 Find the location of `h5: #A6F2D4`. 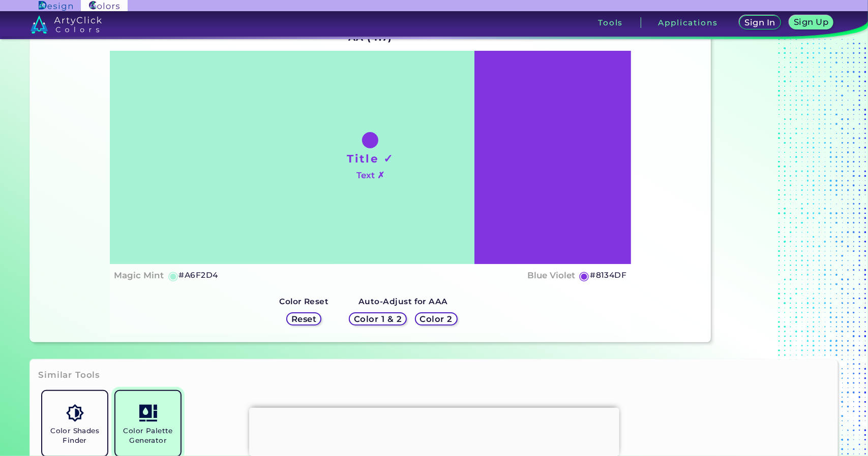

h5: #A6F2D4 is located at coordinates (197, 275).